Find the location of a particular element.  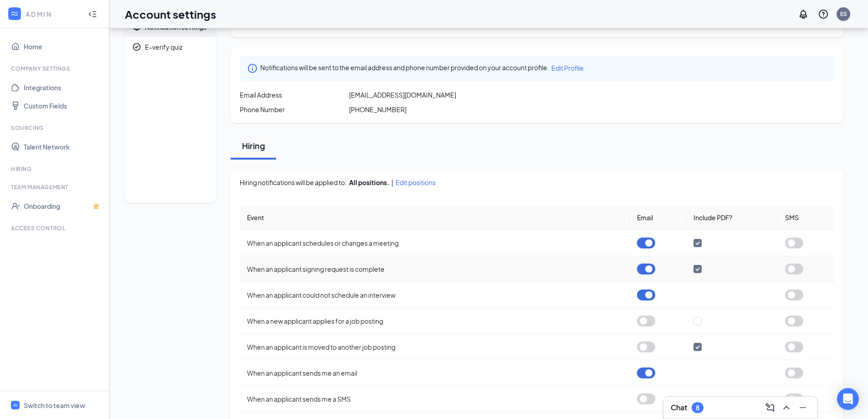

svg: ComposeMessage is located at coordinates (771, 408).